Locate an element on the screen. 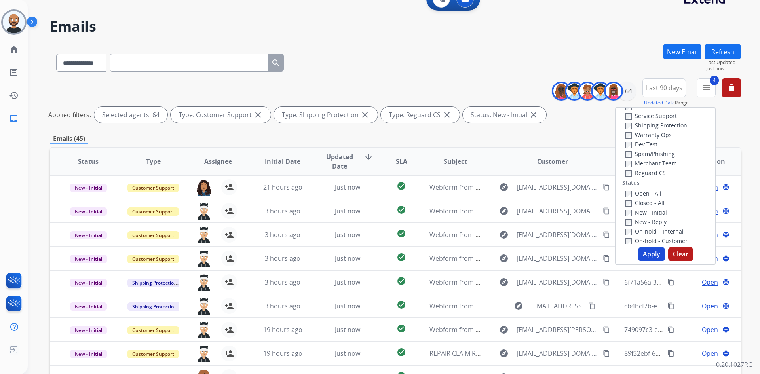 This screenshot has height=374, width=760. span: Range is located at coordinates (667, 103).